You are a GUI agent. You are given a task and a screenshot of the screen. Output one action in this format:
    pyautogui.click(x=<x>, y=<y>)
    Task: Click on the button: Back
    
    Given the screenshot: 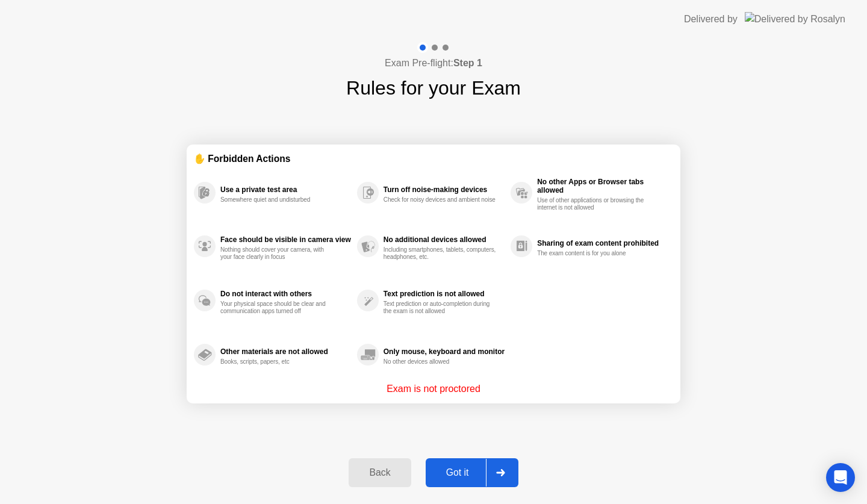 What is the action you would take?
    pyautogui.click(x=379, y=472)
    